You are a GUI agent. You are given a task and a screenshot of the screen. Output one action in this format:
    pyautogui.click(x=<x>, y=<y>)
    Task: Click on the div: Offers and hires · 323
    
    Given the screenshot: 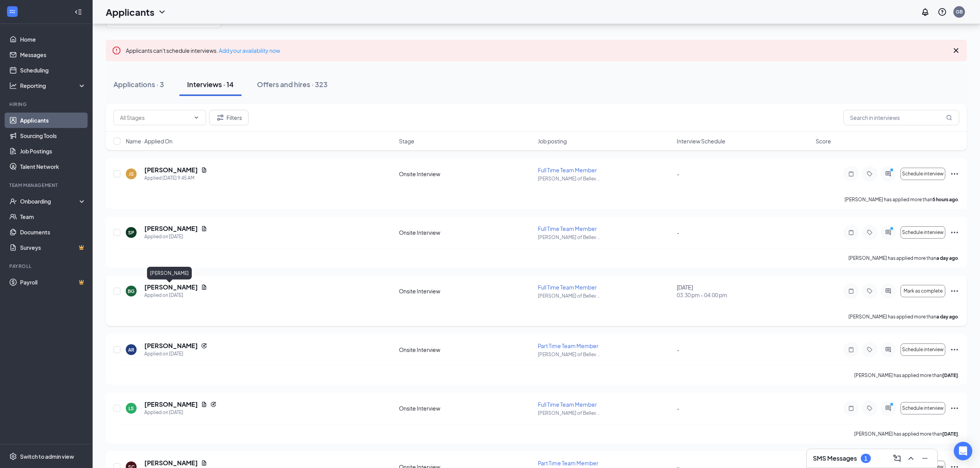 What is the action you would take?
    pyautogui.click(x=292, y=84)
    